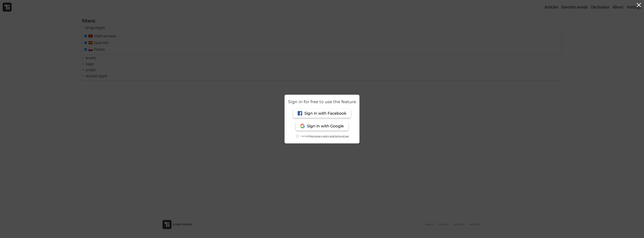 The height and width of the screenshot is (238, 644). Describe the element at coordinates (329, 136) in the screenshot. I see `a: the privacy policy and terms of use` at that location.